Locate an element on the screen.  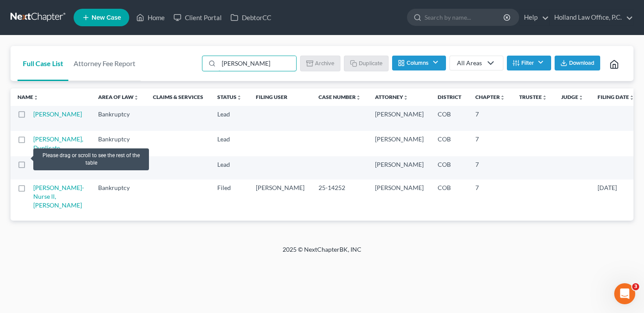
a: Client Portal is located at coordinates (198, 17).